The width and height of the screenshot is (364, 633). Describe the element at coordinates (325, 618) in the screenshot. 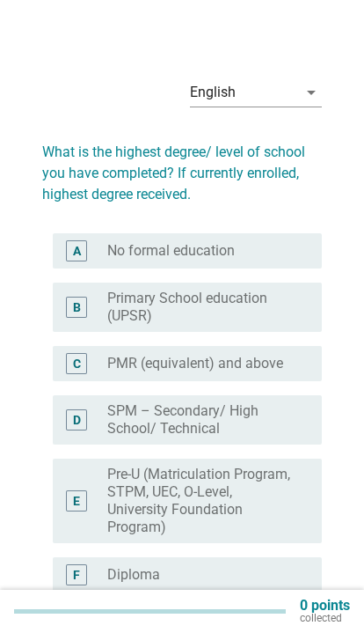

I see `p: collected` at that location.